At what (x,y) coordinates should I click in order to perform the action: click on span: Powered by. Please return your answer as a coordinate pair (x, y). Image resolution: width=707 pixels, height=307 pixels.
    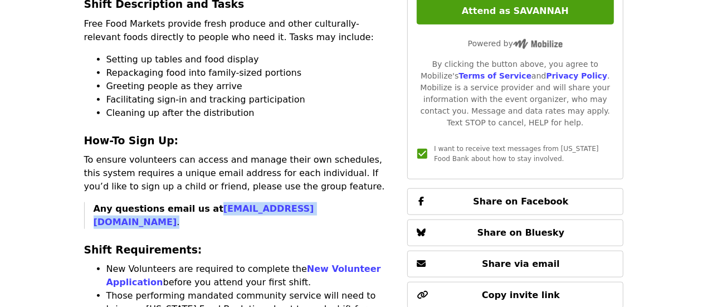
    Looking at the image, I should click on (515, 43).